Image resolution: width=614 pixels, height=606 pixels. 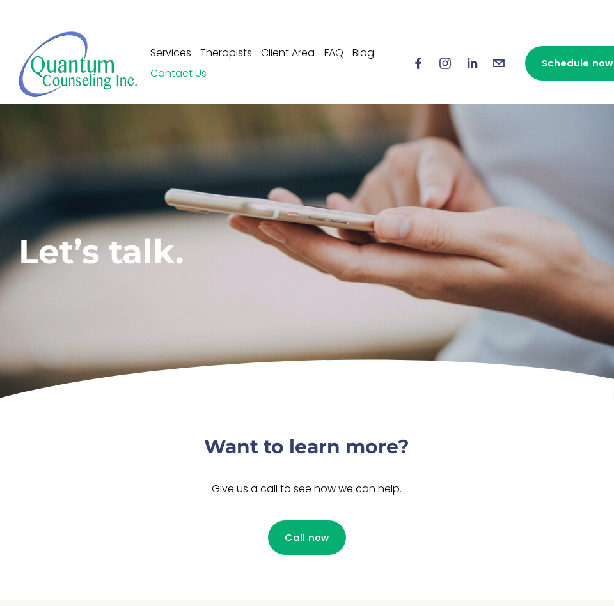 I want to click on h1: Let’s talk., so click(x=235, y=251).